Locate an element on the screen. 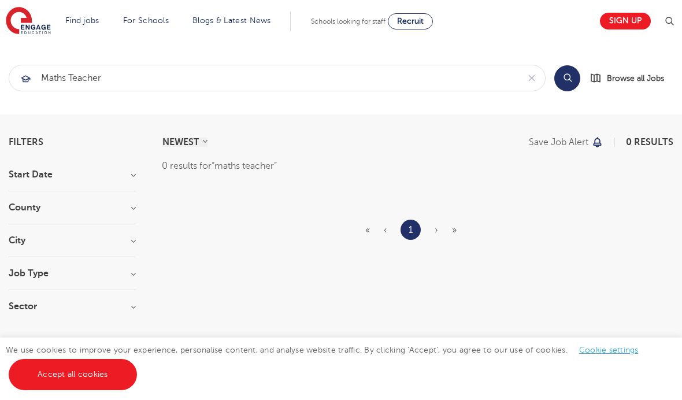 This screenshot has height=400, width=682. a: Find jobs is located at coordinates (82, 20).